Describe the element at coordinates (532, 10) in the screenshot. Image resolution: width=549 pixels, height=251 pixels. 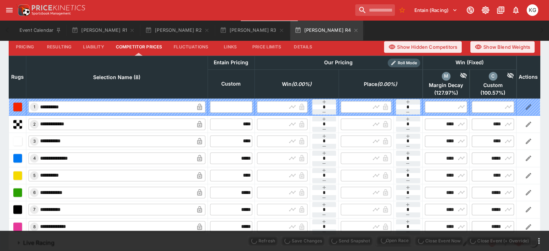
I see `div: Kevin Gutschlag` at that location.